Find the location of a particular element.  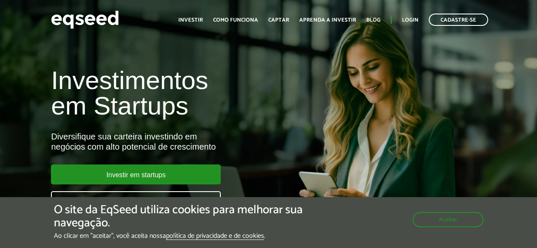

a: Blog is located at coordinates (373, 20).